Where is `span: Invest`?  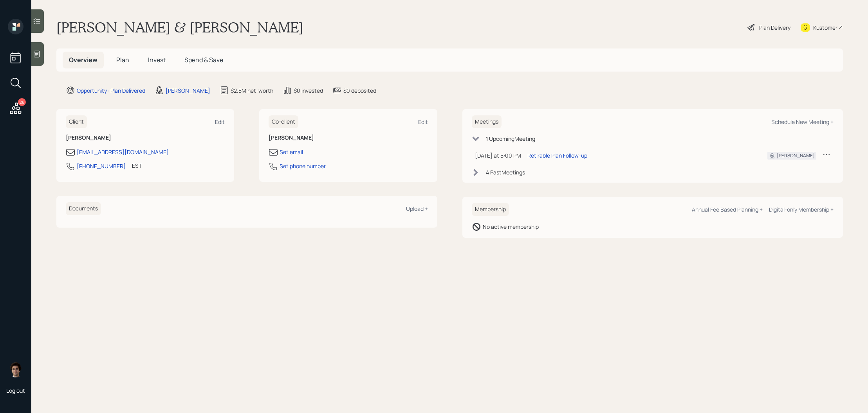
span: Invest is located at coordinates (157, 60).